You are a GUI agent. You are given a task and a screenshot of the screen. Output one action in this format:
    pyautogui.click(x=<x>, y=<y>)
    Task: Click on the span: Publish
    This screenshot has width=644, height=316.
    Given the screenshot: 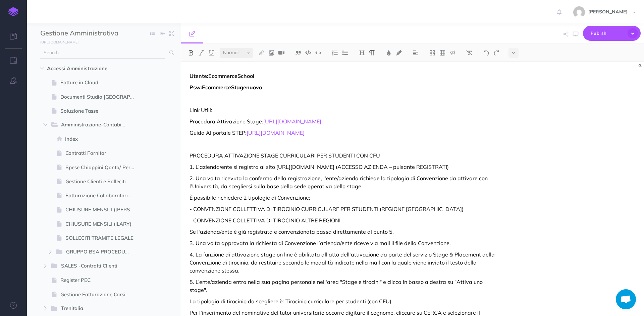 What is the action you would take?
    pyautogui.click(x=607, y=33)
    